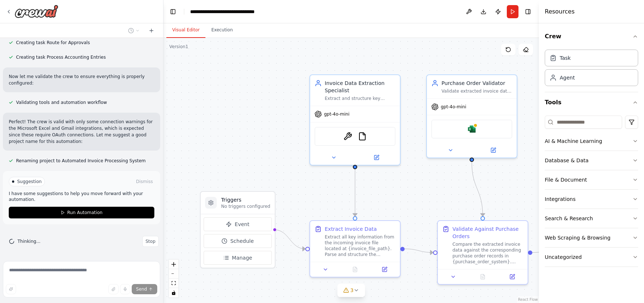 The image size is (644, 303). I want to click on button: Stop, so click(150, 241).